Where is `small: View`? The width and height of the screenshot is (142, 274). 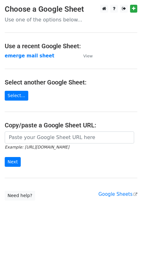
small: View is located at coordinates (88, 56).